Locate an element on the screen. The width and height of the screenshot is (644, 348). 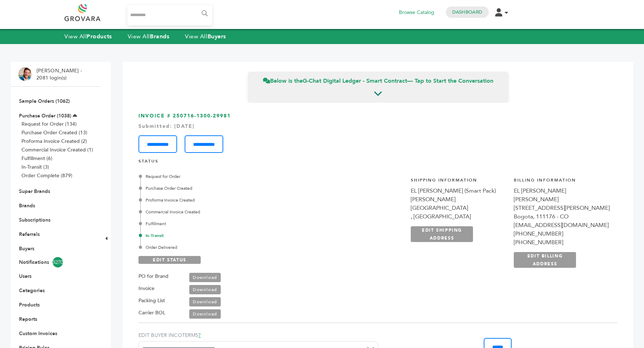
a: Products is located at coordinates (29, 305).